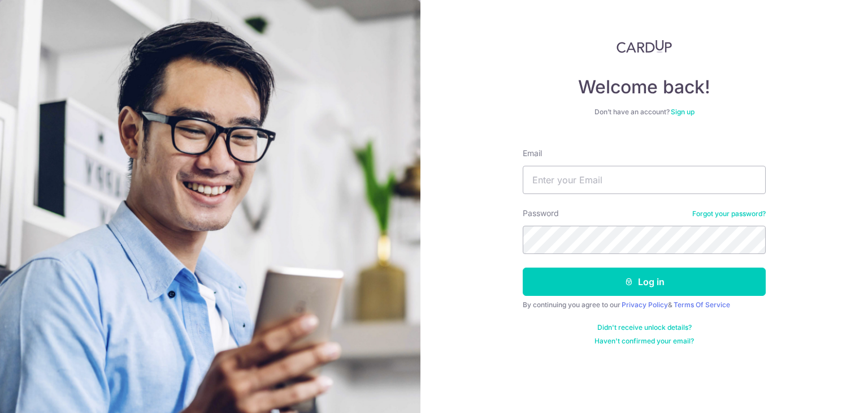 The height and width of the screenshot is (413, 868). What do you see at coordinates (644, 341) in the screenshot?
I see `a: Haven't confirmed your email?` at bounding box center [644, 341].